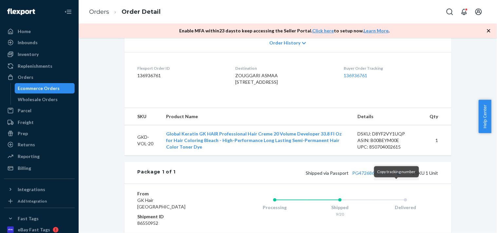  Describe the element at coordinates (39, 157) in the screenshot. I see `a: Reporting` at that location.